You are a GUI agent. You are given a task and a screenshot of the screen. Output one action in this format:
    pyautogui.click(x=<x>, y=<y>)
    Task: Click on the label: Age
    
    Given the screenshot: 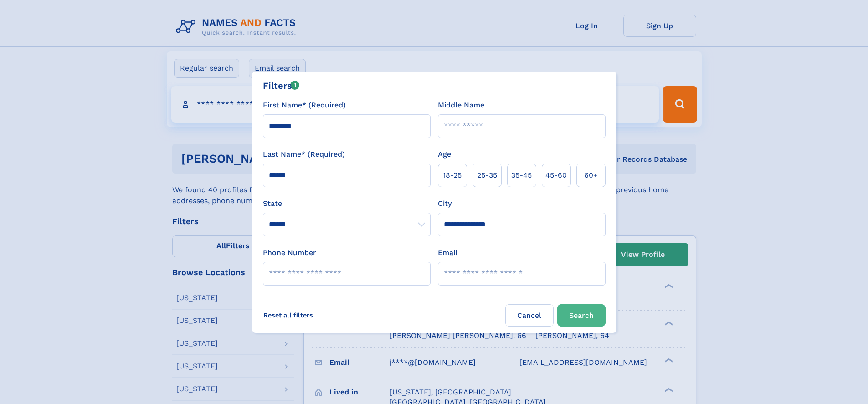 What is the action you would take?
    pyautogui.click(x=444, y=154)
    